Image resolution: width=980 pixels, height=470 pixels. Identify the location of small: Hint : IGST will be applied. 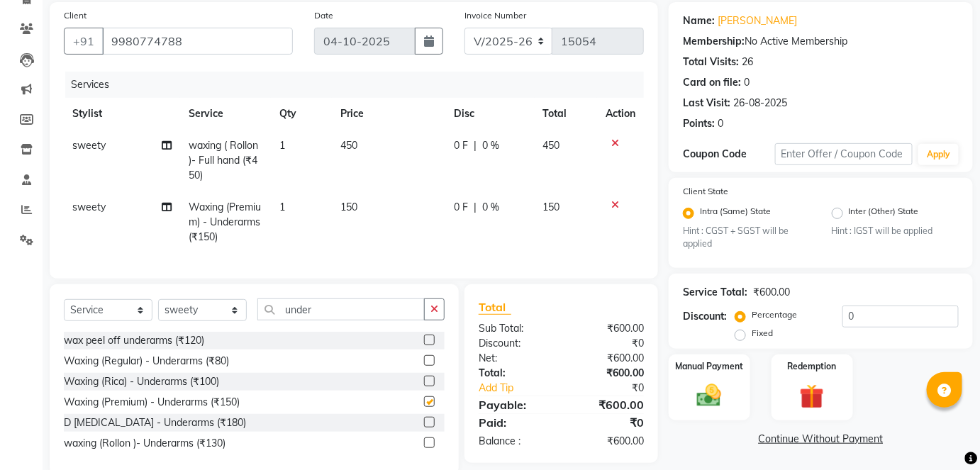
(896, 231).